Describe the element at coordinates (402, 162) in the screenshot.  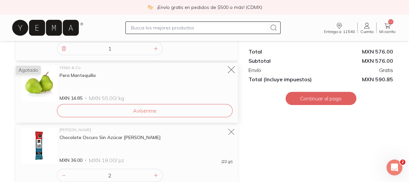
I see `span: 2` at that location.